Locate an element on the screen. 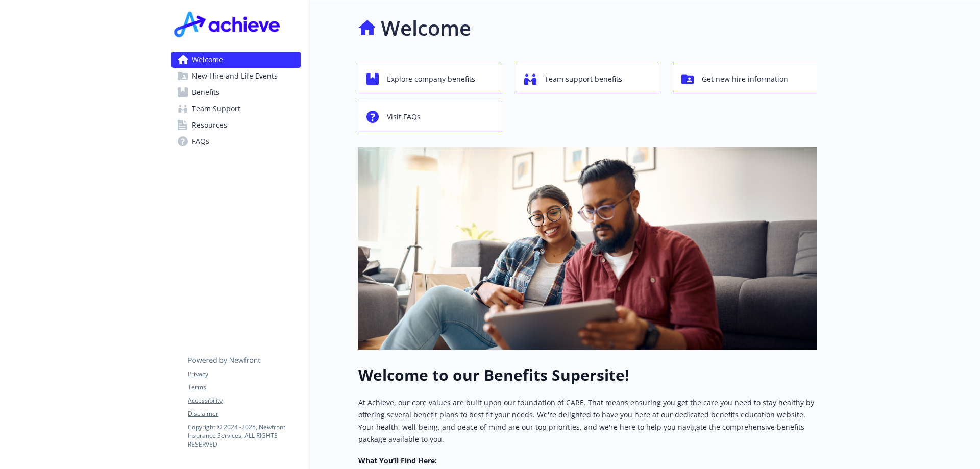 Image resolution: width=980 pixels, height=469 pixels. span: Welcome is located at coordinates (207, 60).